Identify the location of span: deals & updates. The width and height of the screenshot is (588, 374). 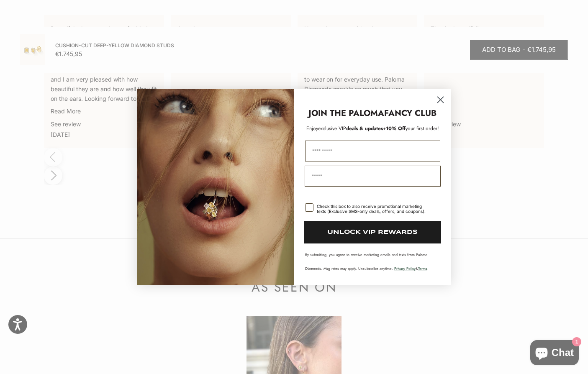
(351, 129).